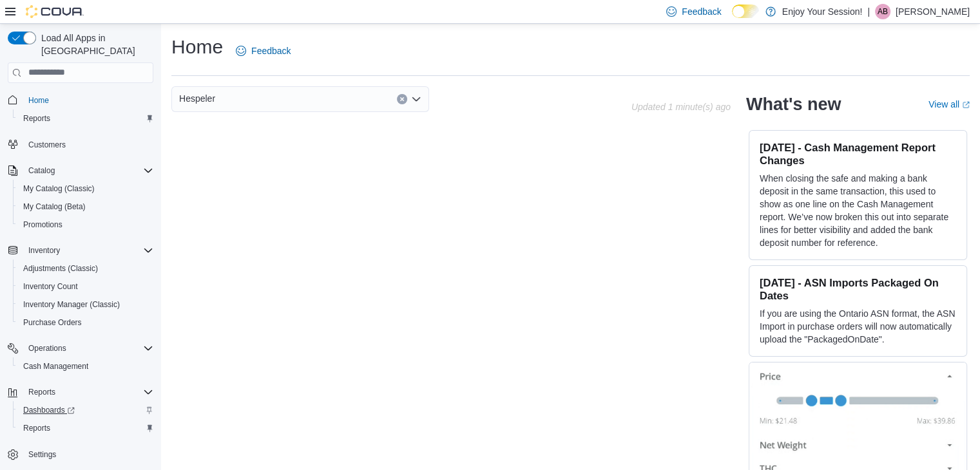 This screenshot has width=980, height=470. Describe the element at coordinates (681, 107) in the screenshot. I see `p: Updated 1 minute(s) ago` at that location.